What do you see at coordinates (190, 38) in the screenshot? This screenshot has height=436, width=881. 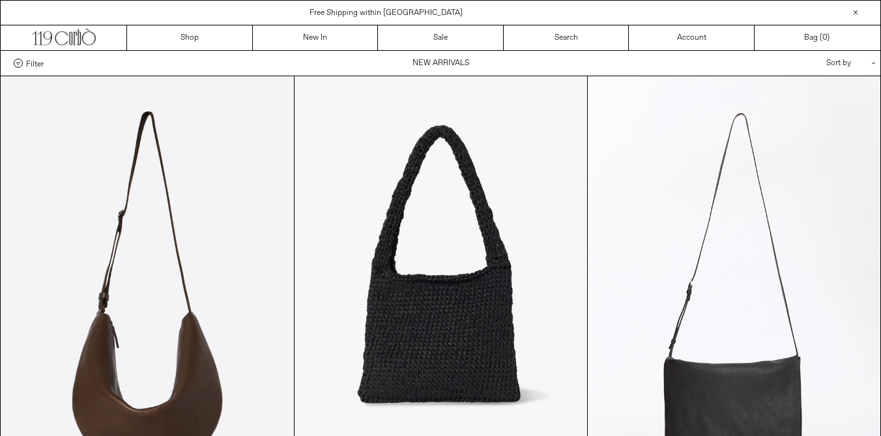 I see `a: Shop` at bounding box center [190, 38].